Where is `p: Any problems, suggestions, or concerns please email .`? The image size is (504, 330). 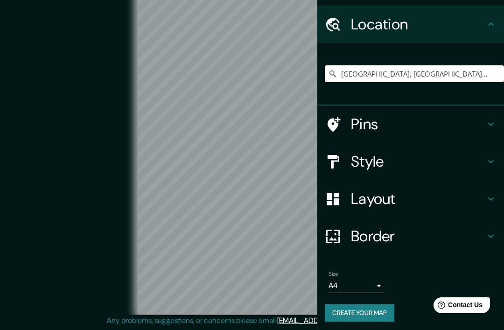 p: Any problems, suggestions, or concerns please email . is located at coordinates (250, 320).